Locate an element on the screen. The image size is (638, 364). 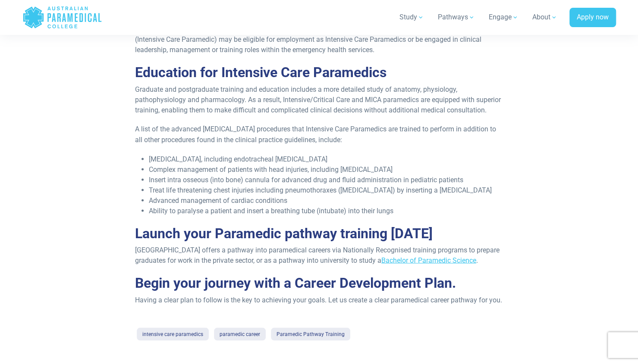
a: Apply now is located at coordinates (593, 18).